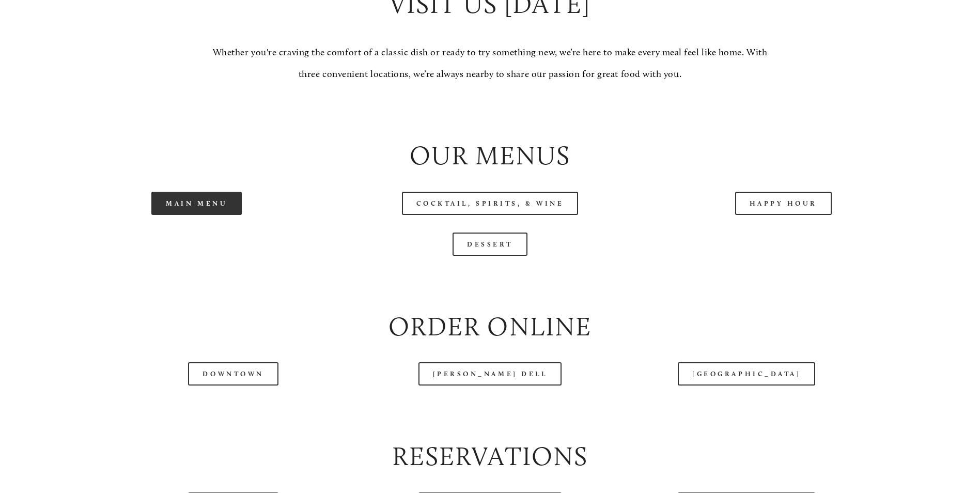 The image size is (980, 493). I want to click on a: Happy Hour, so click(784, 203).